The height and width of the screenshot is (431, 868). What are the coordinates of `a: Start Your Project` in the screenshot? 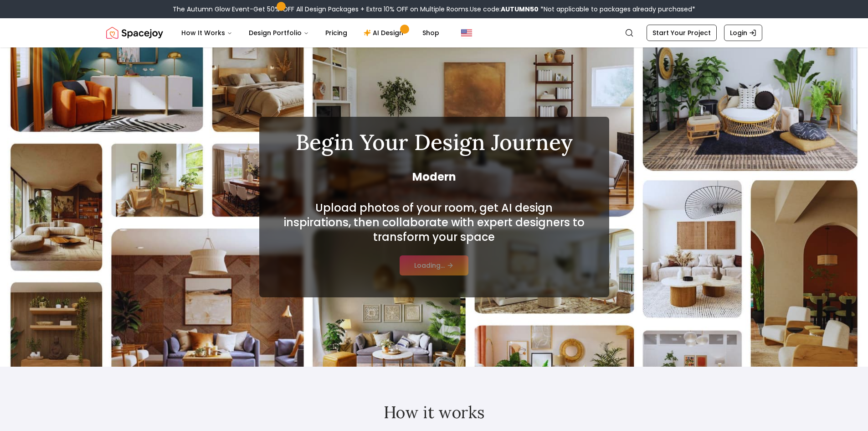 It's located at (682, 33).